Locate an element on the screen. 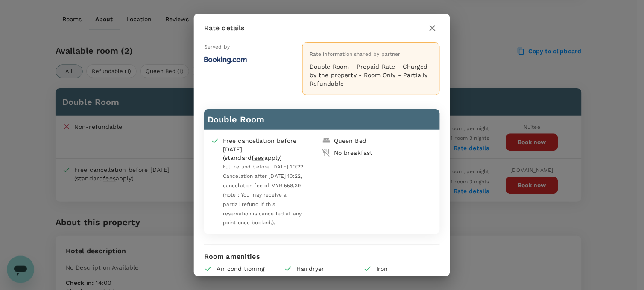 This screenshot has width=644, height=290. h6: Double Room is located at coordinates (322, 119).